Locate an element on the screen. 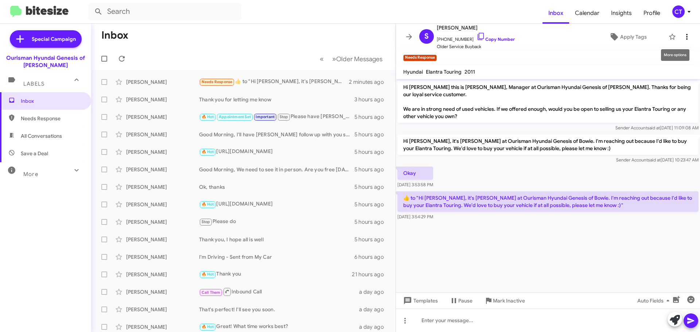 The image size is (700, 332). div: Inbound Call is located at coordinates (279, 292).